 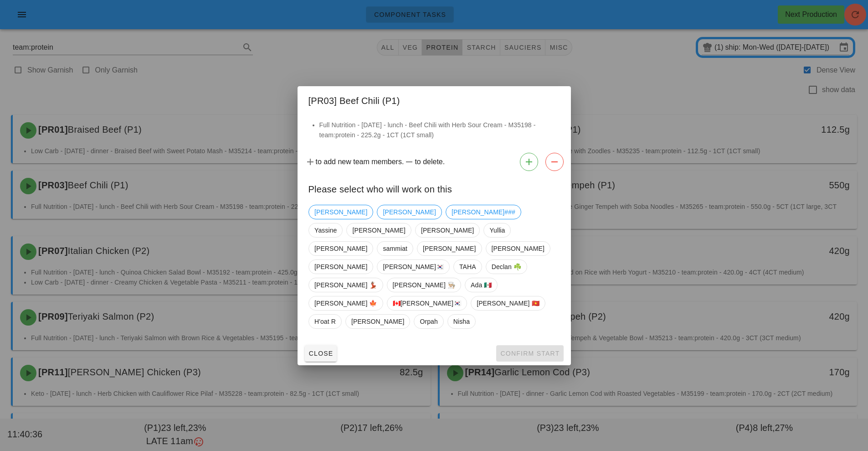 I want to click on span: Ada 🇲🇽, so click(x=482, y=285).